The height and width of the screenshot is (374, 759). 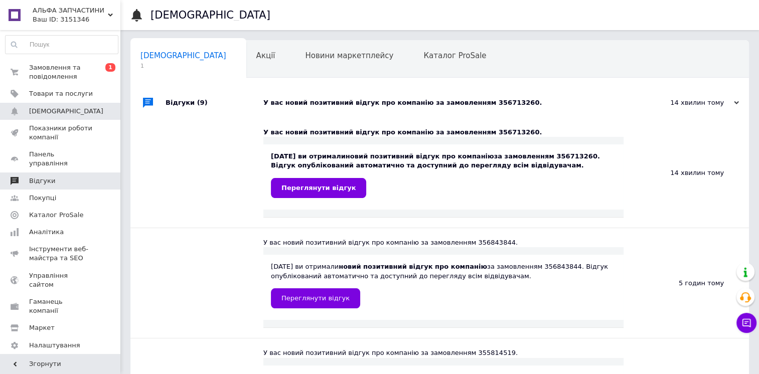 What do you see at coordinates (42, 181) in the screenshot?
I see `span: Відгуки` at bounding box center [42, 181].